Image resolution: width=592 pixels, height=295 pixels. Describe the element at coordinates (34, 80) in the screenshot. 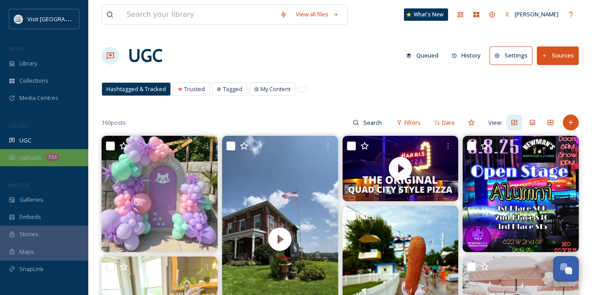

I see `span: Collections` at that location.